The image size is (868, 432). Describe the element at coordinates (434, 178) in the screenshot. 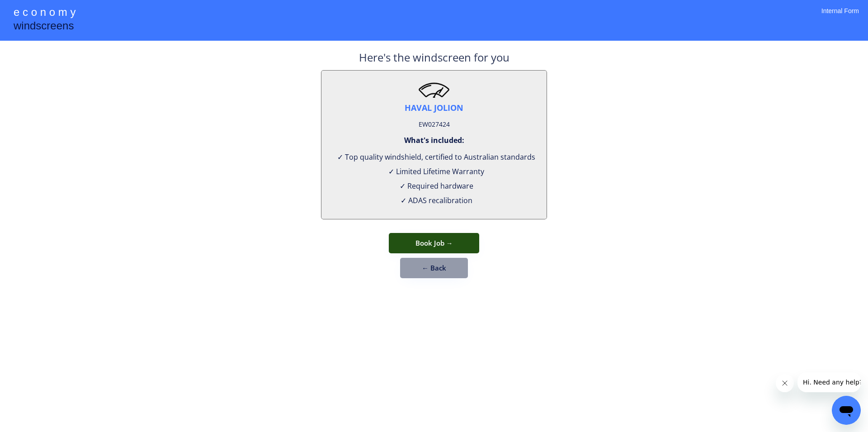

I see `div: ✓ Top quality windshield, certified to Australian standards ✓ Limited Lifetime Warranty ✓ Require...` at that location.